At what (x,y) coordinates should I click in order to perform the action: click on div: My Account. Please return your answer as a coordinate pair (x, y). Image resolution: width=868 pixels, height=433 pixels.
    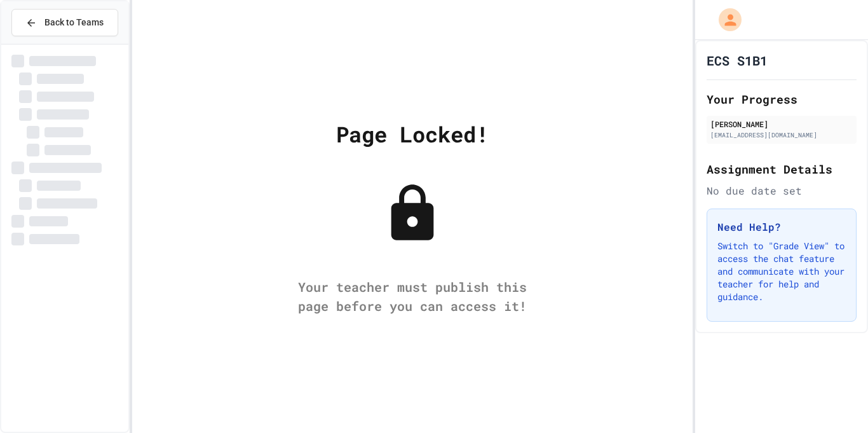
    Looking at the image, I should click on (725, 20).